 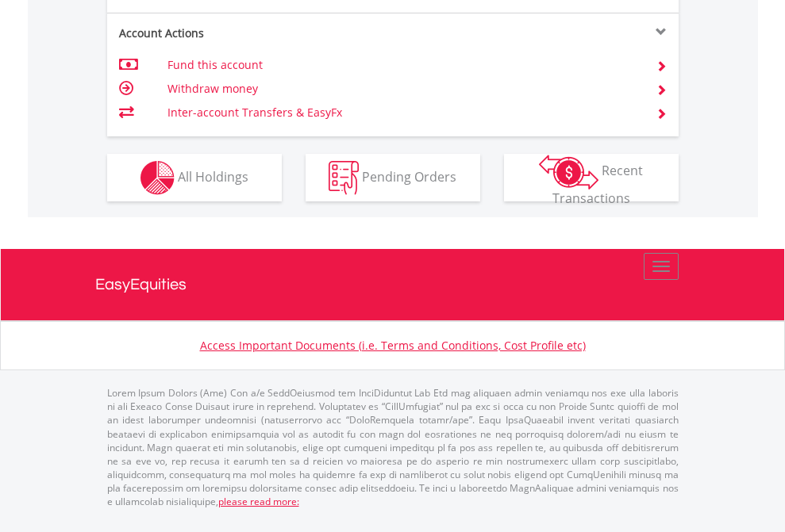 I want to click on td: Fund this account, so click(x=401, y=65).